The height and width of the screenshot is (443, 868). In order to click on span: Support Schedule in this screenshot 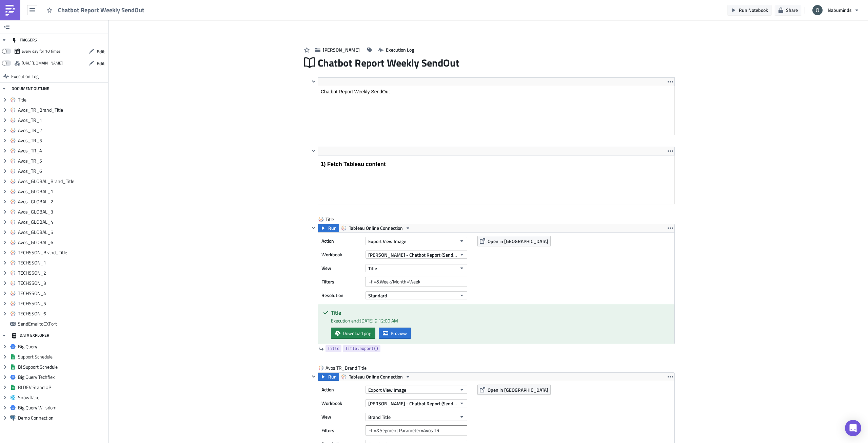, I will do `click(62, 357)`.